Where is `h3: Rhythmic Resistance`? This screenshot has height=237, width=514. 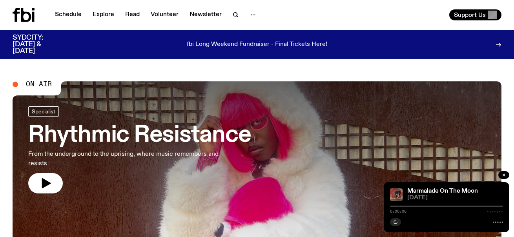
h3: Rhythmic Resistance is located at coordinates (139, 135).